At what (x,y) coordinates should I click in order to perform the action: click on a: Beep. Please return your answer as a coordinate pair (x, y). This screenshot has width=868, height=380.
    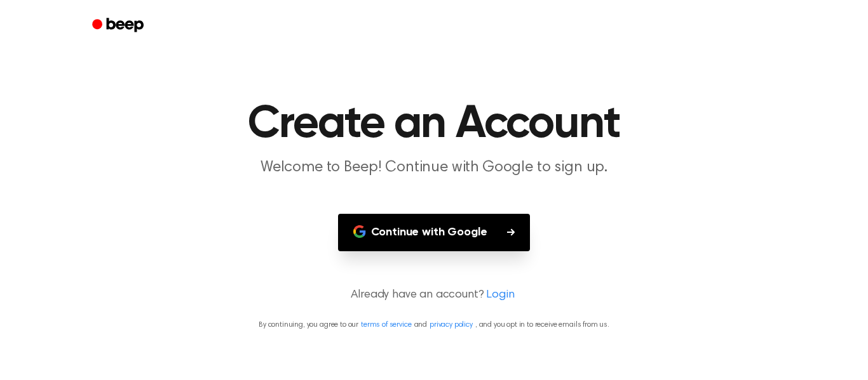
    Looking at the image, I should click on (119, 26).